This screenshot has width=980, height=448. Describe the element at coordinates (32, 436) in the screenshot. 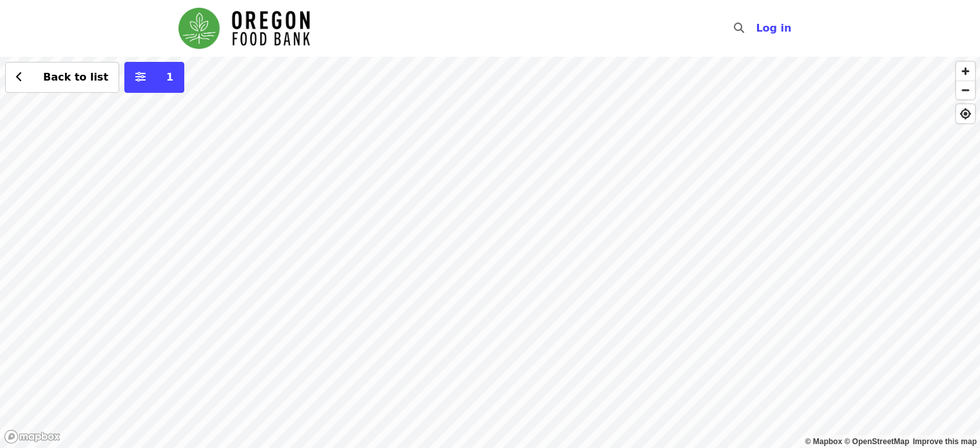

I see `a: Mapbox logo` at that location.